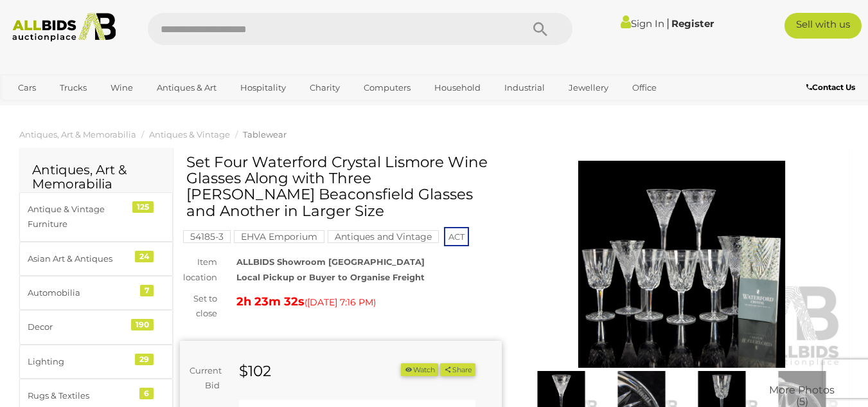  What do you see at coordinates (383, 236) in the screenshot?
I see `a: Antiques and Vintage` at bounding box center [383, 236].